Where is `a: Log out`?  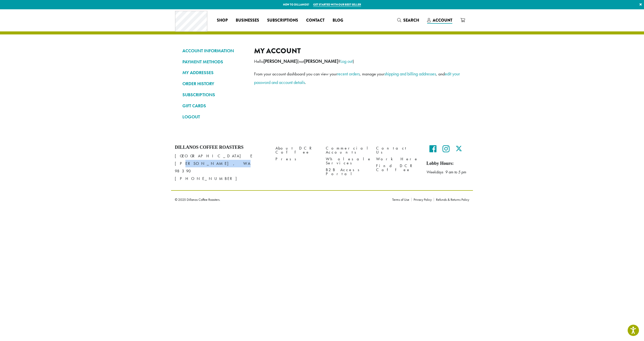
a: Log out is located at coordinates (347, 61).